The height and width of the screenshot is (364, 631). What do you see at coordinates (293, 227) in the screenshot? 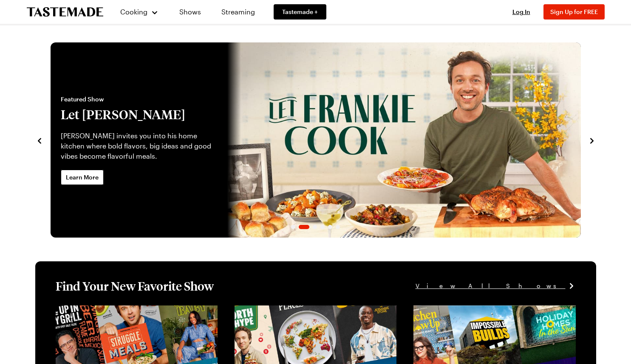
I see `span: Go to slide 1` at bounding box center [293, 227].